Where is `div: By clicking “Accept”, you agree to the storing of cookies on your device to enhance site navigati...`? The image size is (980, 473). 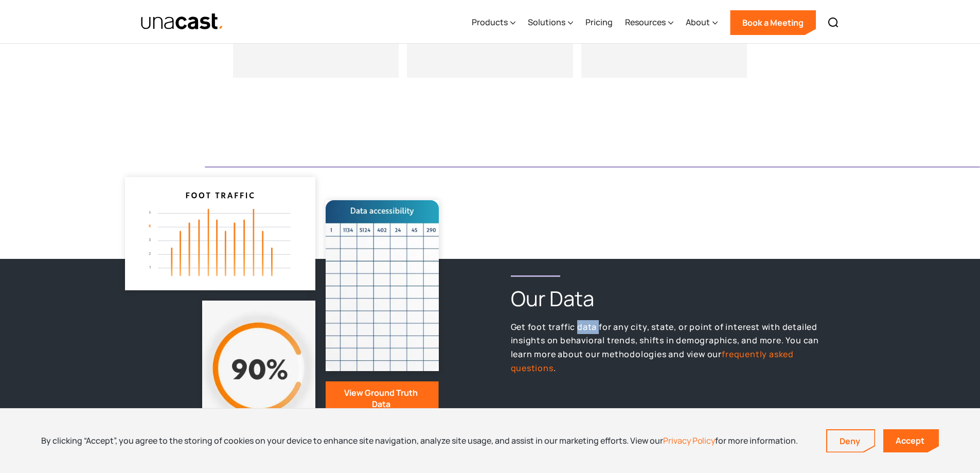
div: By clicking “Accept”, you agree to the storing of cookies on your device to enhance site navigati... is located at coordinates (419, 440).